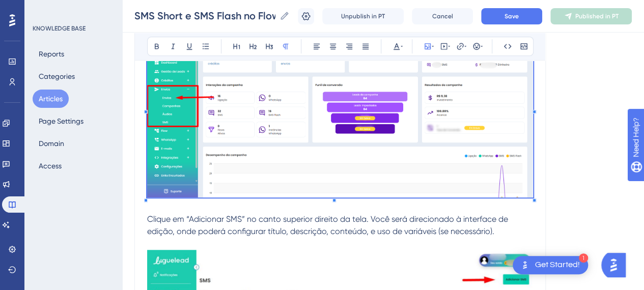  Describe the element at coordinates (596, 17) in the screenshot. I see `span: Published in PT` at that location.